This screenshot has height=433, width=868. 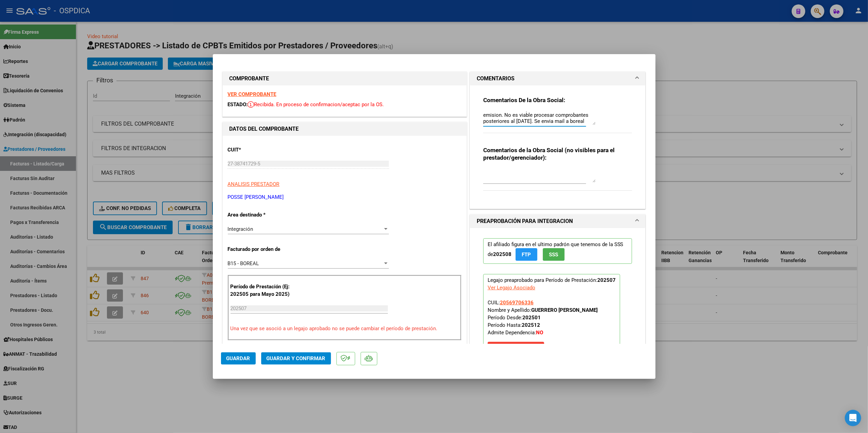 I want to click on strong: Comentarios De la Obra Social:, so click(x=524, y=100).